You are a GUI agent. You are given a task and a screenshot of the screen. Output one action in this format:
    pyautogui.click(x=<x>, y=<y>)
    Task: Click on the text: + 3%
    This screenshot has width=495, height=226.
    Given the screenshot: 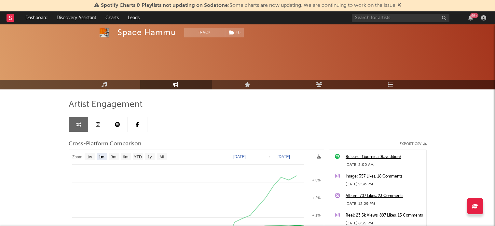 What is the action you would take?
    pyautogui.click(x=316, y=180)
    